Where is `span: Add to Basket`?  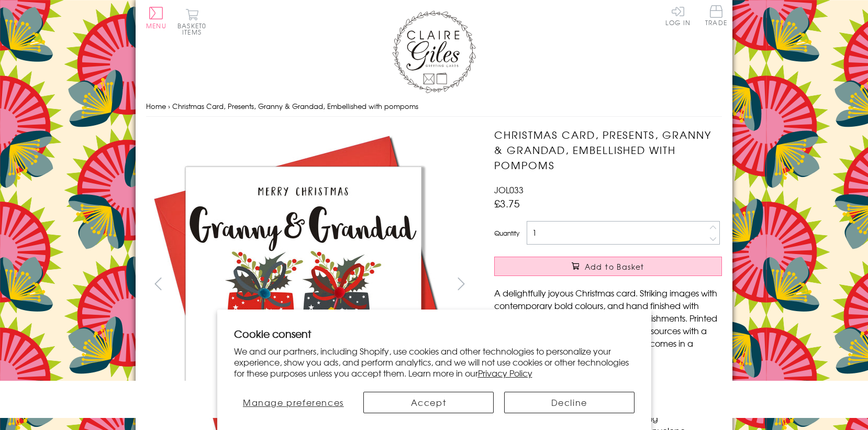 span: Add to Basket is located at coordinates (614, 267).